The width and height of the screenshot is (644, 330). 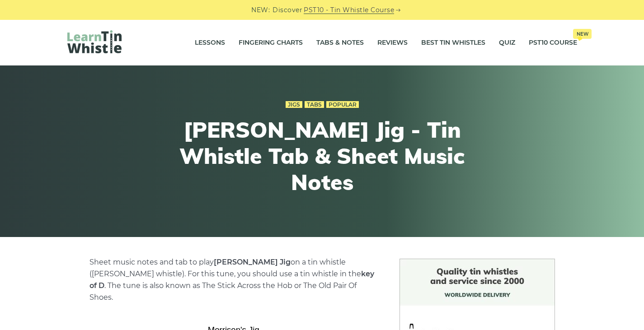 What do you see at coordinates (340, 43) in the screenshot?
I see `a: Tabs & Notes` at bounding box center [340, 43].